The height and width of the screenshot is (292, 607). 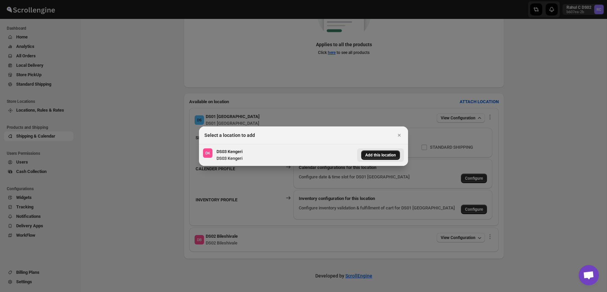 I want to click on div: DS03 Kengeri, so click(x=286, y=158).